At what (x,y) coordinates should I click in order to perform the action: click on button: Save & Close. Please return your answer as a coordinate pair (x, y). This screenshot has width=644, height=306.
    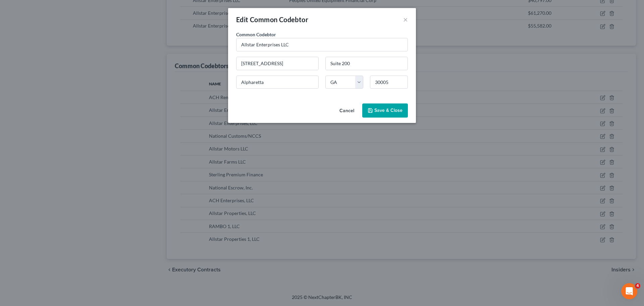
    Looking at the image, I should click on (385, 110).